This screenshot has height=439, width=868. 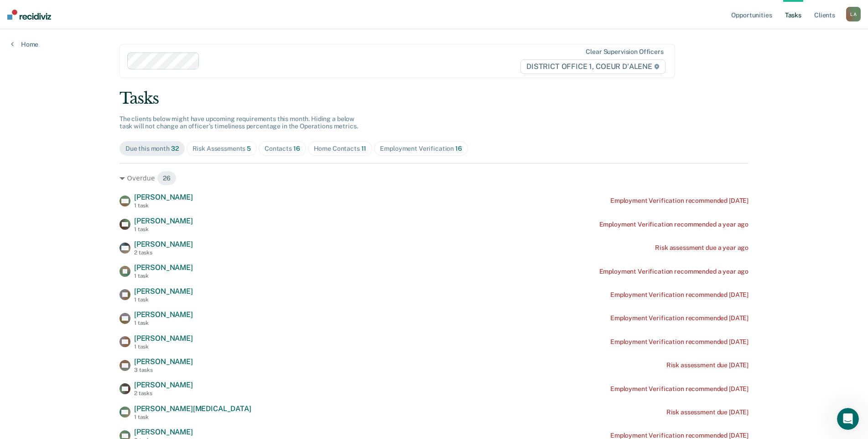 I want to click on span: DISTRICT OFFICE 1, COEUR D'ALENE, so click(x=593, y=67).